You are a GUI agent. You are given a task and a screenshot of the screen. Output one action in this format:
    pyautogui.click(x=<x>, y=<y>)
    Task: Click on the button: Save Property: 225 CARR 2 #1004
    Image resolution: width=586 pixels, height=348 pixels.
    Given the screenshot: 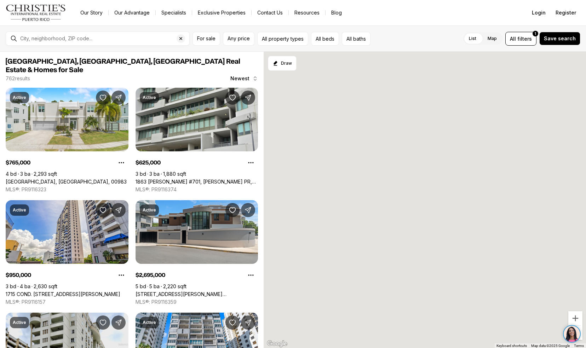 What is the action you would take?
    pyautogui.click(x=103, y=323)
    